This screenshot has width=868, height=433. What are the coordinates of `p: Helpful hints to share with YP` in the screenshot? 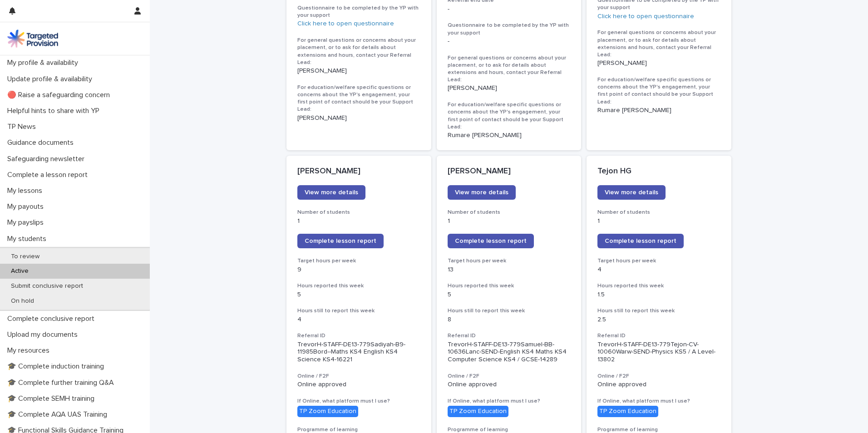 It's located at (55, 111).